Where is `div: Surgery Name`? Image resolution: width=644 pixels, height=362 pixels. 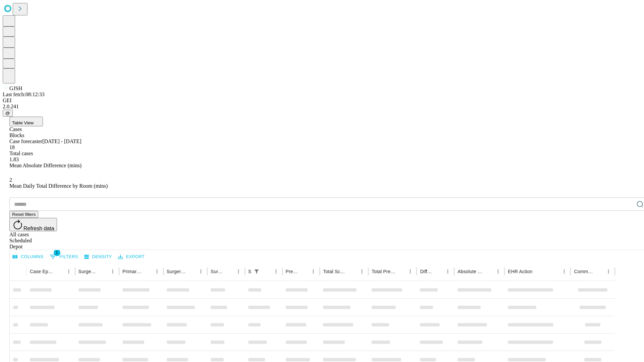
div: Surgery Name is located at coordinates (177, 272).